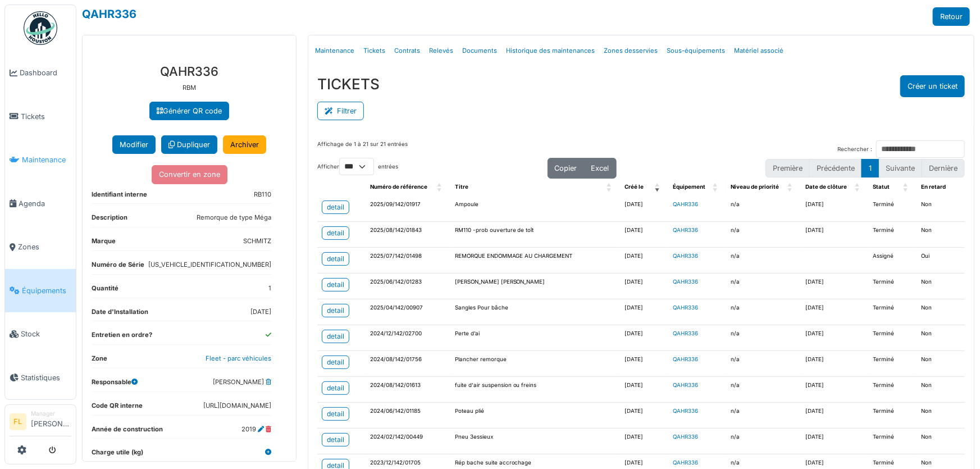  I want to click on span: Équipements, so click(47, 290).